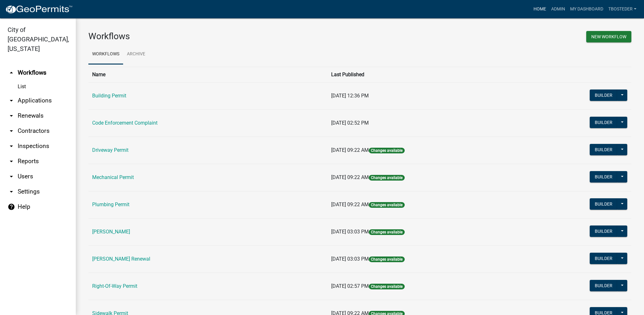 The width and height of the screenshot is (644, 315). I want to click on th: Name, so click(208, 74).